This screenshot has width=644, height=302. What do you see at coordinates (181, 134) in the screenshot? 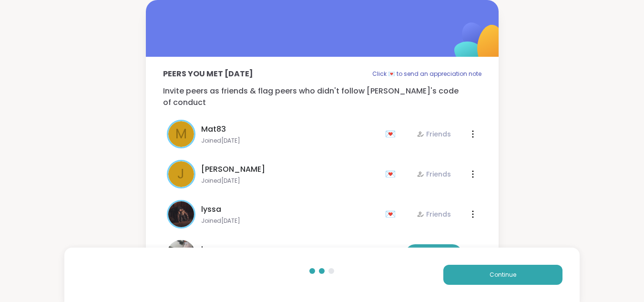
I see `span: M` at bounding box center [181, 134].